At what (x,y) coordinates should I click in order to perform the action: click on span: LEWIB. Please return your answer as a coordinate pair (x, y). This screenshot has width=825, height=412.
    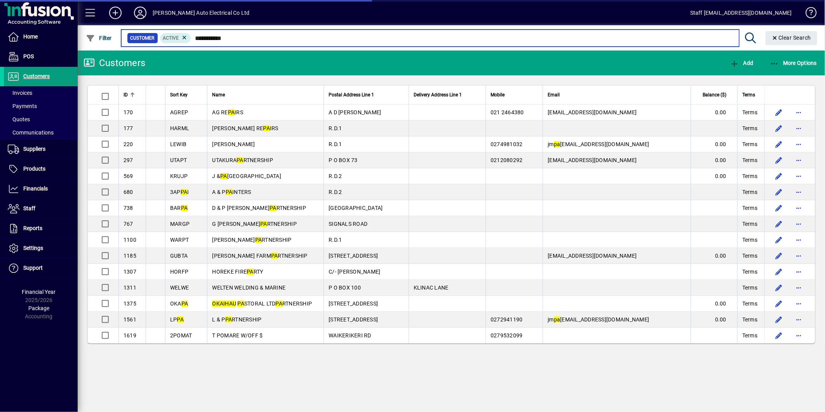
    Looking at the image, I should click on (178, 144).